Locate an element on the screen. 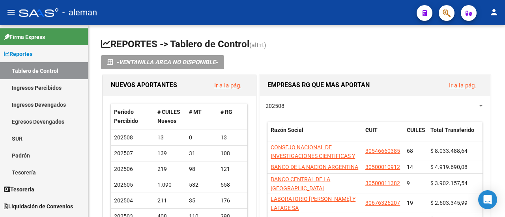  span: CONSEJO NACIONAL DE INVESTIGACIONES CIENTIFICAS Y TECNICAS CONICET is located at coordinates (313, 157).